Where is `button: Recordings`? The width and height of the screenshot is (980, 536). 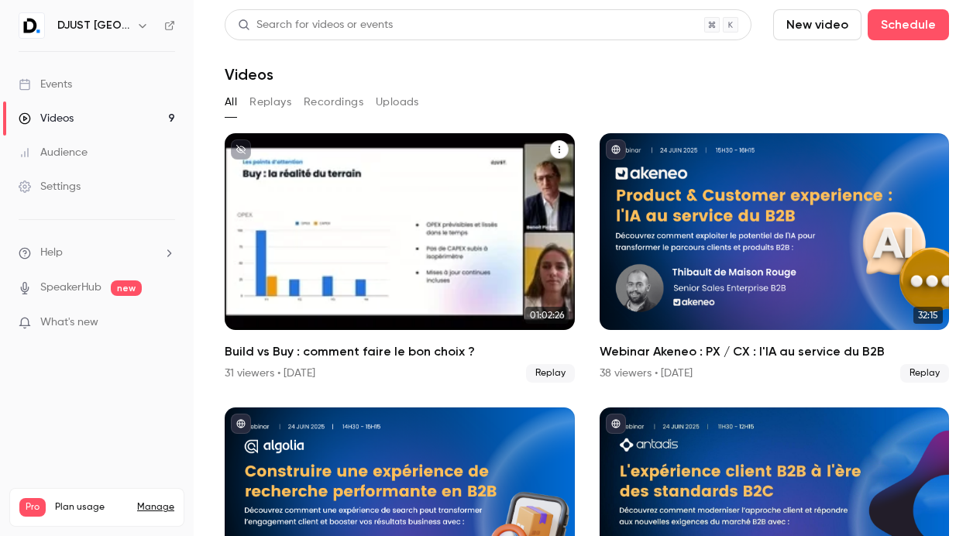 button: Recordings is located at coordinates (333, 102).